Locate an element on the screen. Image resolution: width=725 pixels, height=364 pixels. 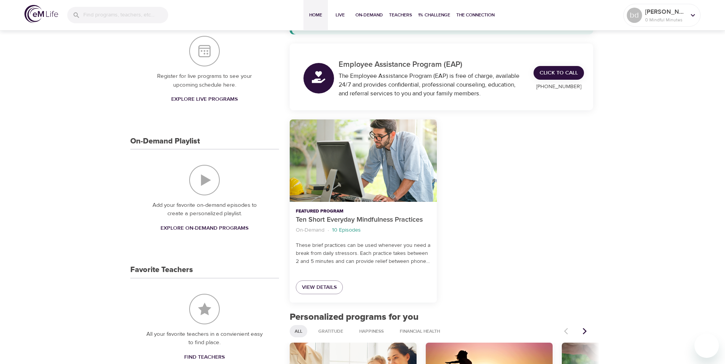
p: Ten Short Everyday Mindfulness Practices is located at coordinates (363, 220).